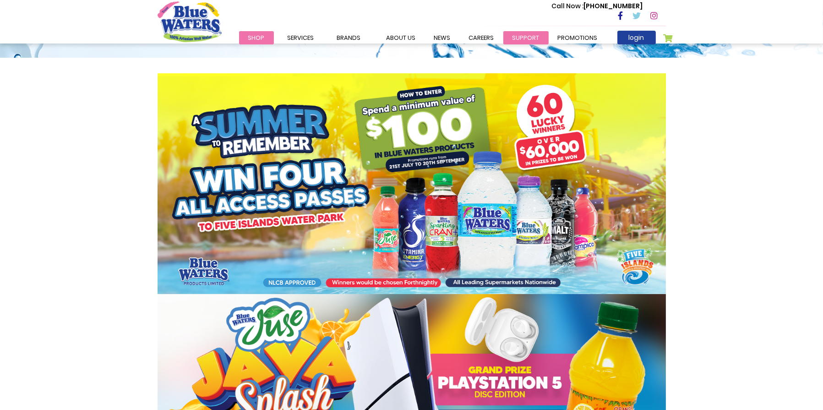 The width and height of the screenshot is (823, 410). What do you see at coordinates (257, 38) in the screenshot?
I see `span: Shop` at bounding box center [257, 38].